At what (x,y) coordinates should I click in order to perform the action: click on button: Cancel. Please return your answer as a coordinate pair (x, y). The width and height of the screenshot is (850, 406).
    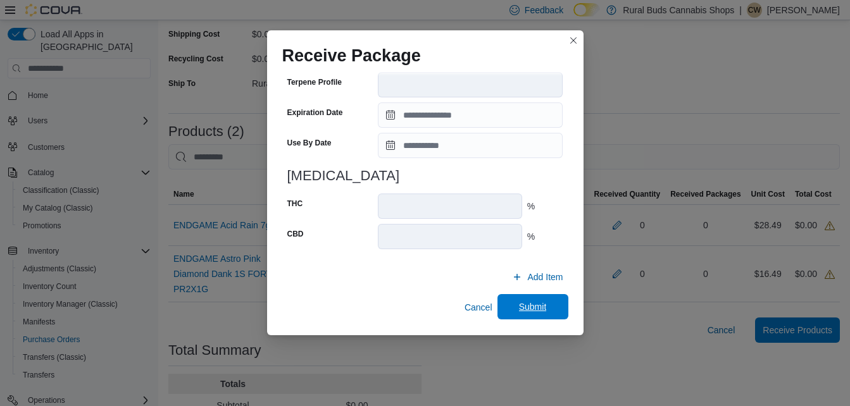
    Looking at the image, I should click on (479, 308).